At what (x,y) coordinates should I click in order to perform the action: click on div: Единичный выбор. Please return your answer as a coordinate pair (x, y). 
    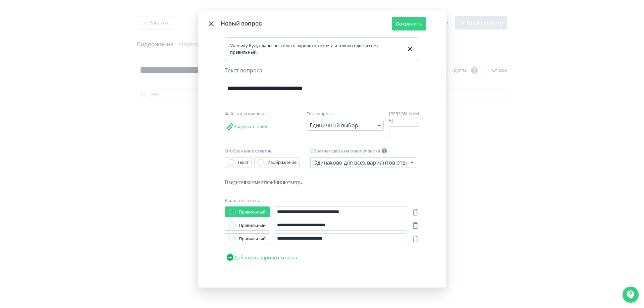
    Looking at the image, I should click on (333, 126).